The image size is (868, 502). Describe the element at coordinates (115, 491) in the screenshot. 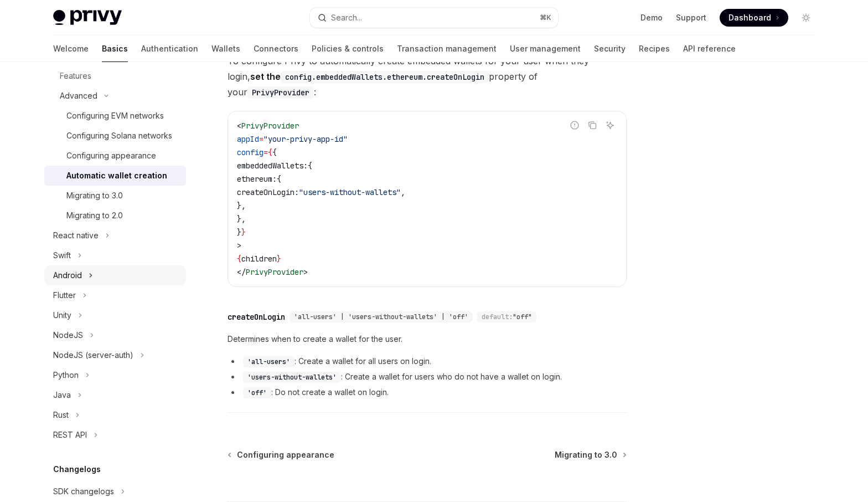

I see `button: Toggle SDK changelogs section` at that location.